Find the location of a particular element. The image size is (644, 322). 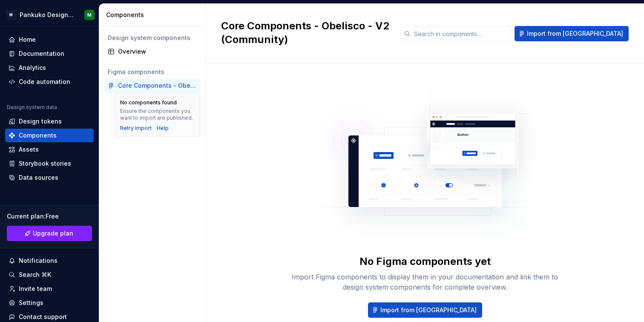

a: Code automation is located at coordinates (49, 82).